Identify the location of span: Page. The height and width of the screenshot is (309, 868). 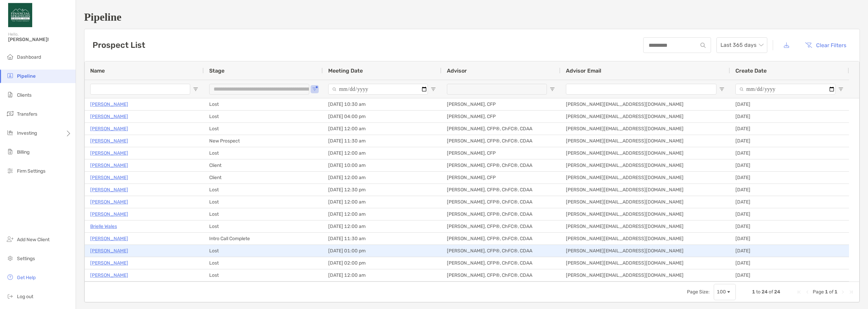
(818, 291).